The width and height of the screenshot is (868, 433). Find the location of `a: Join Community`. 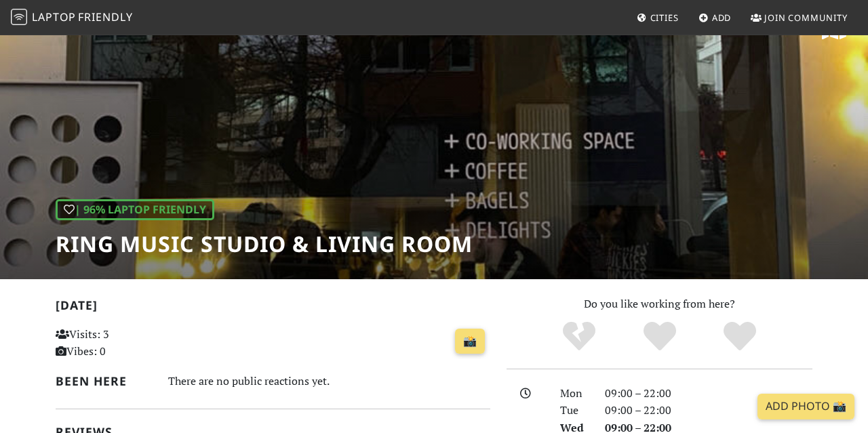

a: Join Community is located at coordinates (799, 18).